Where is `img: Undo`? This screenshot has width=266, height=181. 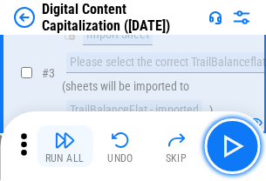 img: Undo is located at coordinates (120, 140).